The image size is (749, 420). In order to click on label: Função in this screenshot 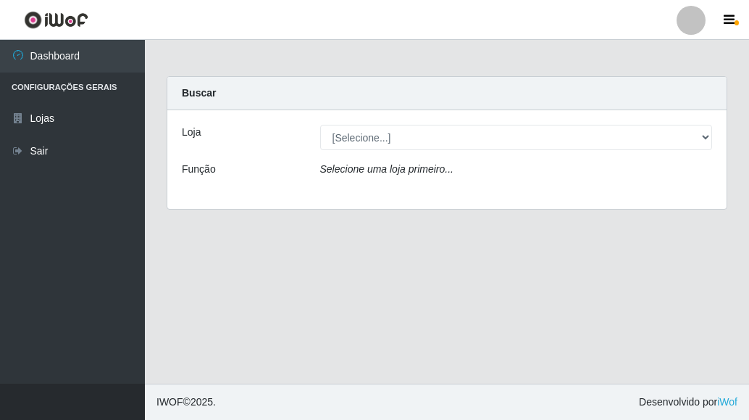, I will do `click(199, 169)`.